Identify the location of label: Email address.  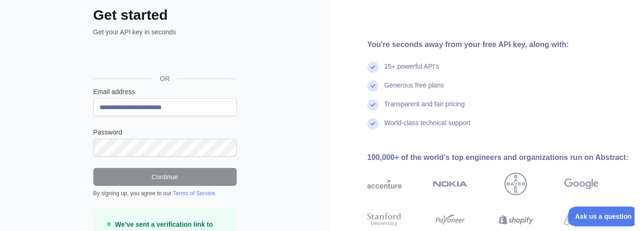
(165, 92).